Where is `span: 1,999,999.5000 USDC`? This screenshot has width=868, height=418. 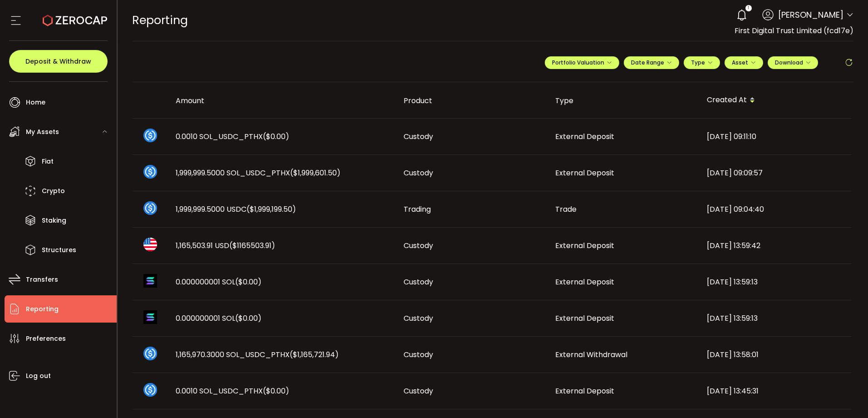
span: 1,999,999.5000 USDC is located at coordinates (235, 209).